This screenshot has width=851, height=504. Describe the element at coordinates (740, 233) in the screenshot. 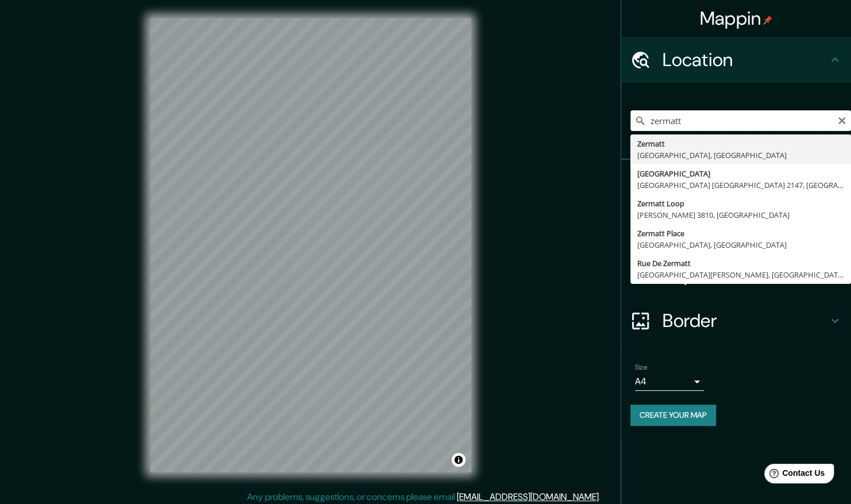

I see `div: Zermatt Place` at that location.